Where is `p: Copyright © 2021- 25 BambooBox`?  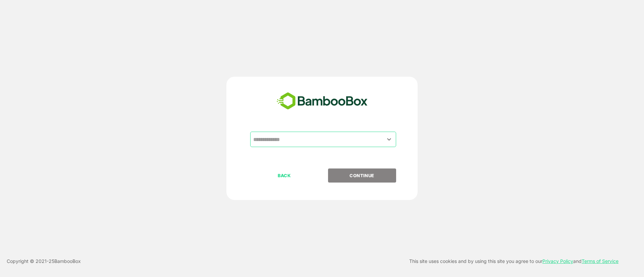
p: Copyright © 2021- 25 BambooBox is located at coordinates (44, 261).